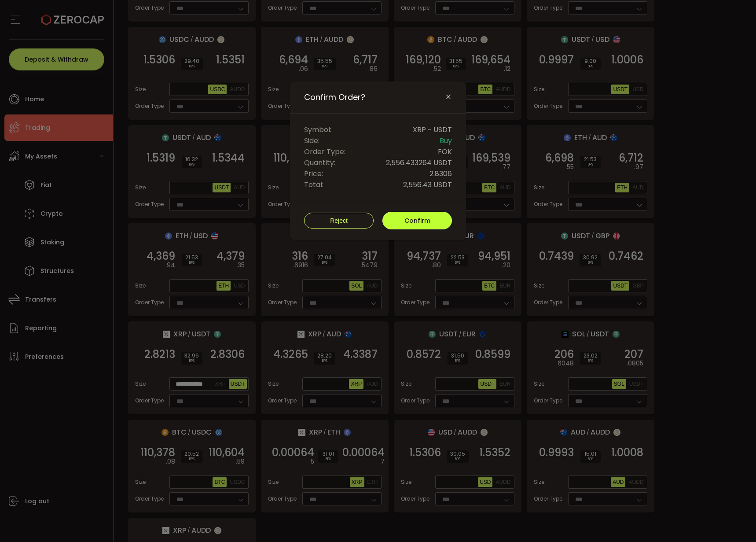 Image resolution: width=756 pixels, height=542 pixels. What do you see at coordinates (378, 161) in the screenshot?
I see `div: Confirm Order?` at bounding box center [378, 161].